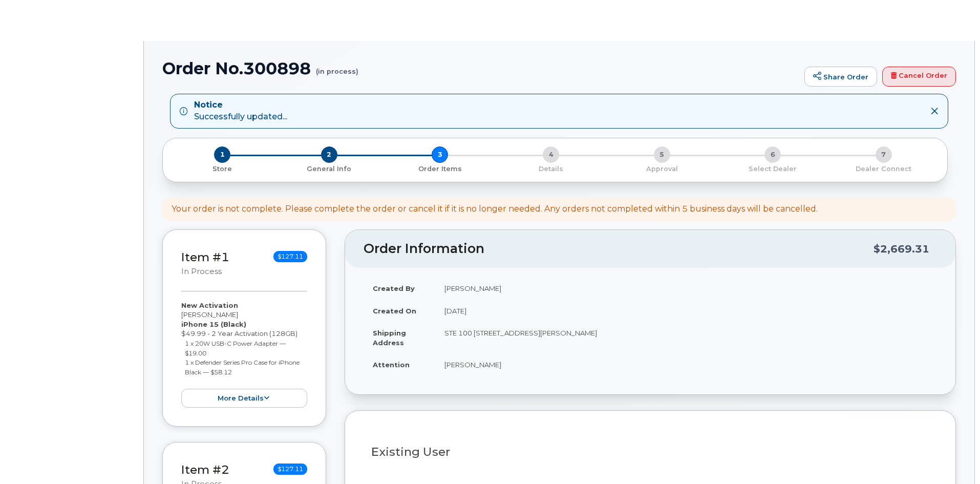 The image size is (980, 484). Describe the element at coordinates (337, 67) in the screenshot. I see `small: (in process)` at that location.